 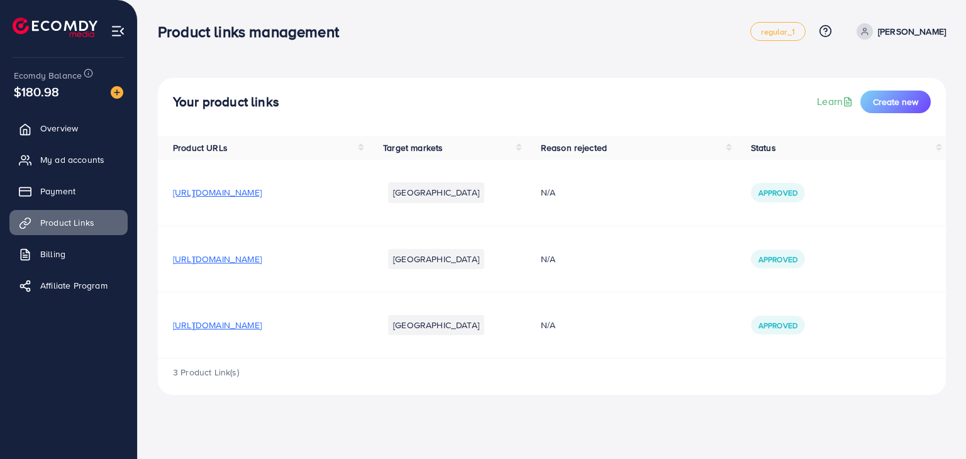 What do you see at coordinates (778, 31) in the screenshot?
I see `span: regular_1` at bounding box center [778, 31].